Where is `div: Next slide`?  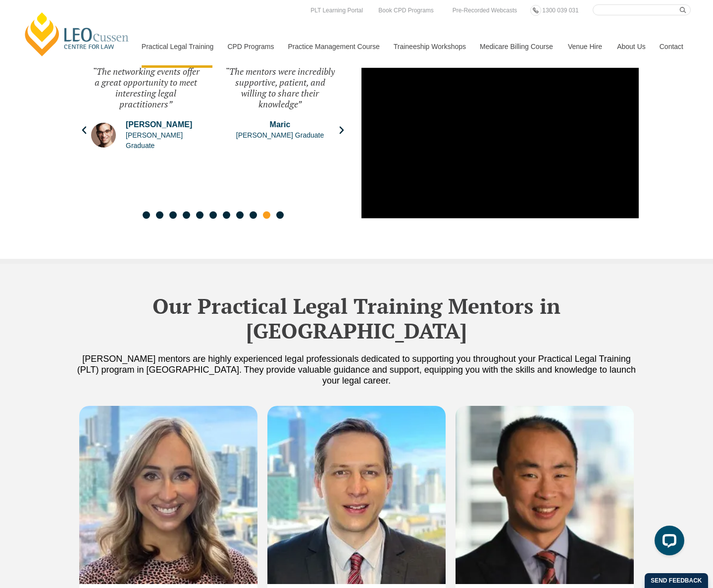 div: Next slide is located at coordinates (342, 130).